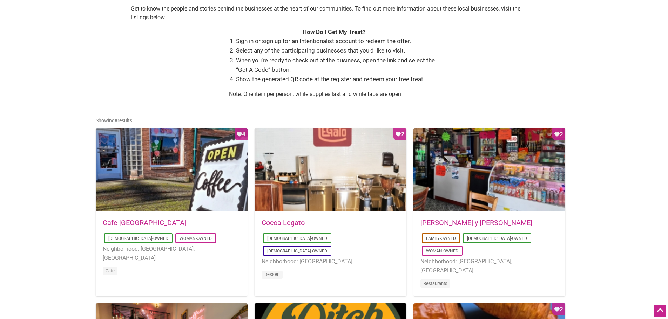  I want to click on li: When you’re ready to check out at the business, open the link and select the “Get A Code” button., so click(338, 65).